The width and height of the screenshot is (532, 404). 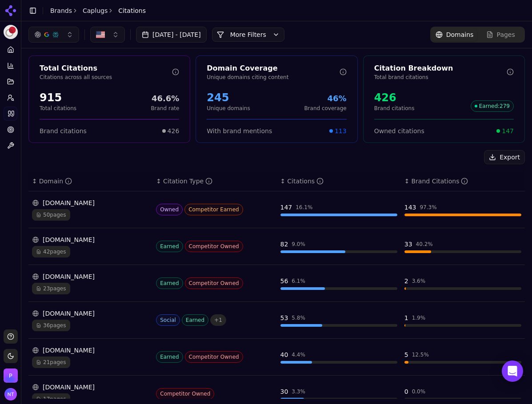 I want to click on div: 3.6 %, so click(x=419, y=281).